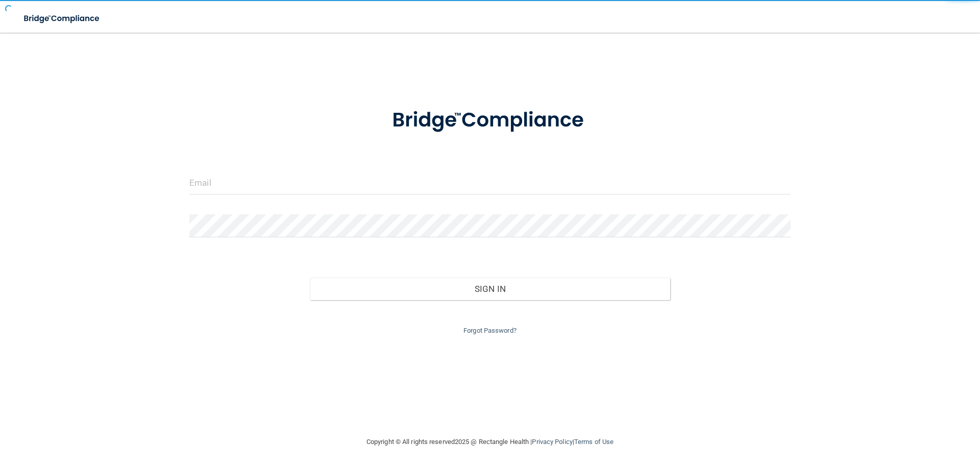 The height and width of the screenshot is (469, 980). Describe the element at coordinates (490, 442) in the screenshot. I see `div: Copyright © All rights reserved 2025 @ Rectangle Health | |` at that location.